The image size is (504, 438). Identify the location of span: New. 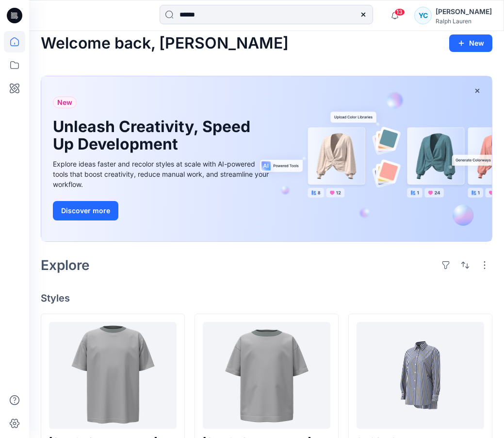
(65, 103).